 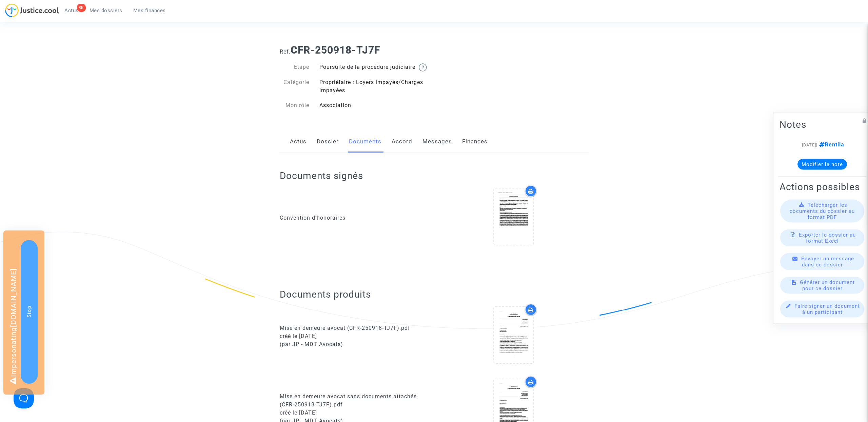 What do you see at coordinates (294, 86) in the screenshot?
I see `div: Catégorie` at bounding box center [294, 86].